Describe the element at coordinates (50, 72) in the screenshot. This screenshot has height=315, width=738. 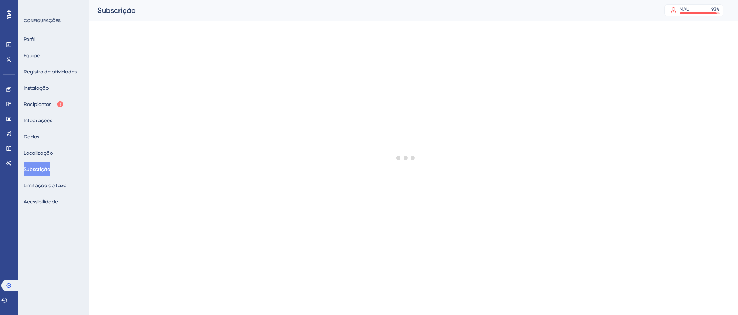
I see `button: Registro de atividades` at that location.